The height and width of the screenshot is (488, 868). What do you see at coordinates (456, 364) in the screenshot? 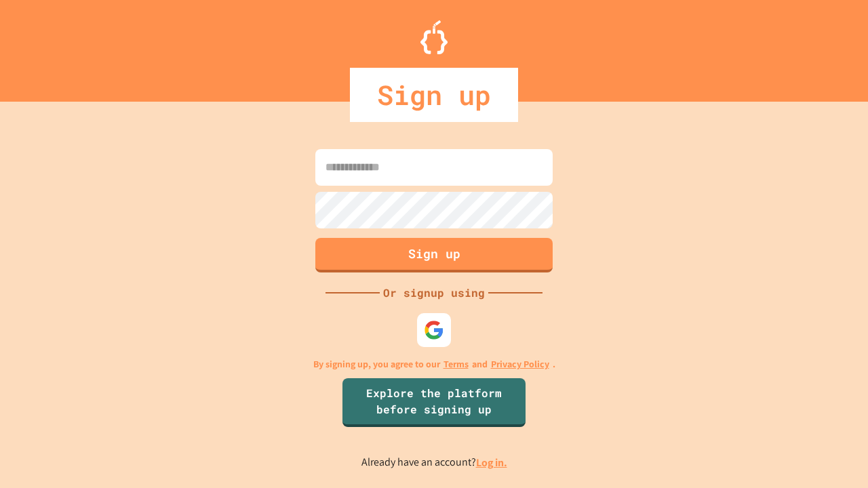
I see `a: Terms` at bounding box center [456, 364].